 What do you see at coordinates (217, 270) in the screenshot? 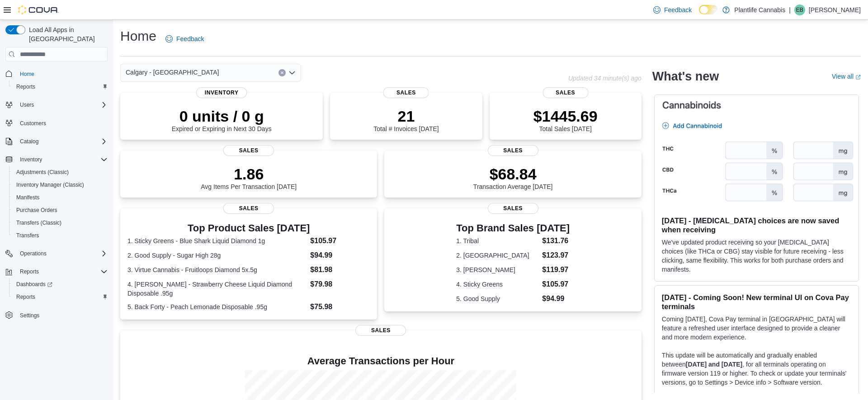
I see `dt: 3. Virtue Cannabis - Fruitloops Diamond 5x.5g` at bounding box center [217, 270].